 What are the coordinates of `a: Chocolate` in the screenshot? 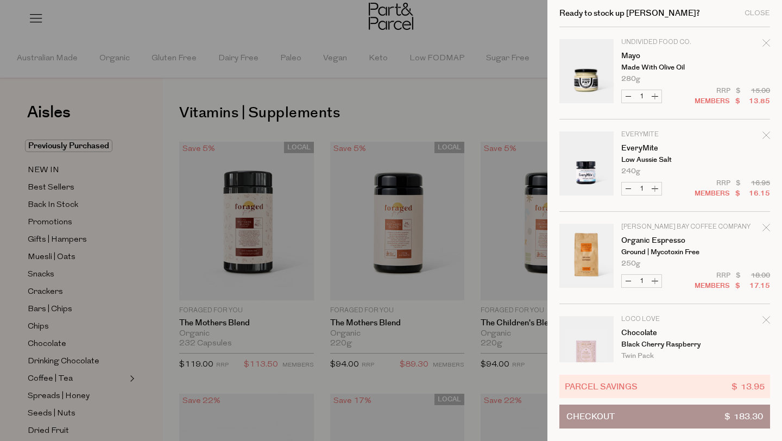 It's located at (663, 333).